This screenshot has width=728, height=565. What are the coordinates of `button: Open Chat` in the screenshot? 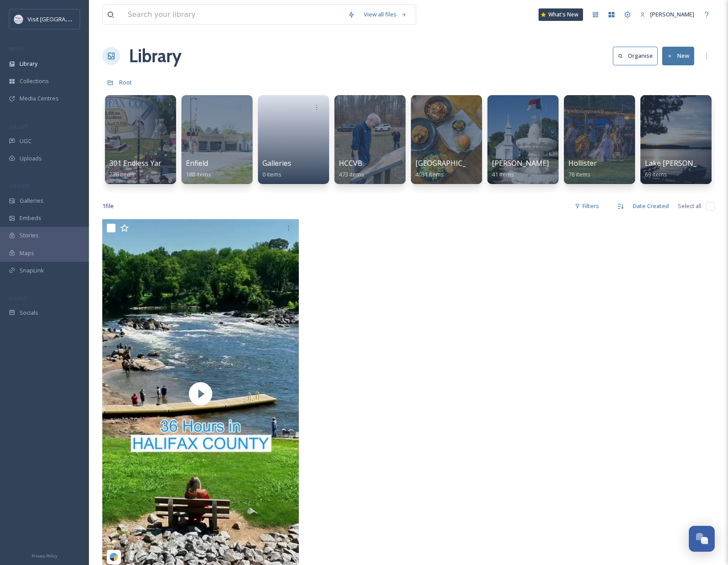 It's located at (702, 539).